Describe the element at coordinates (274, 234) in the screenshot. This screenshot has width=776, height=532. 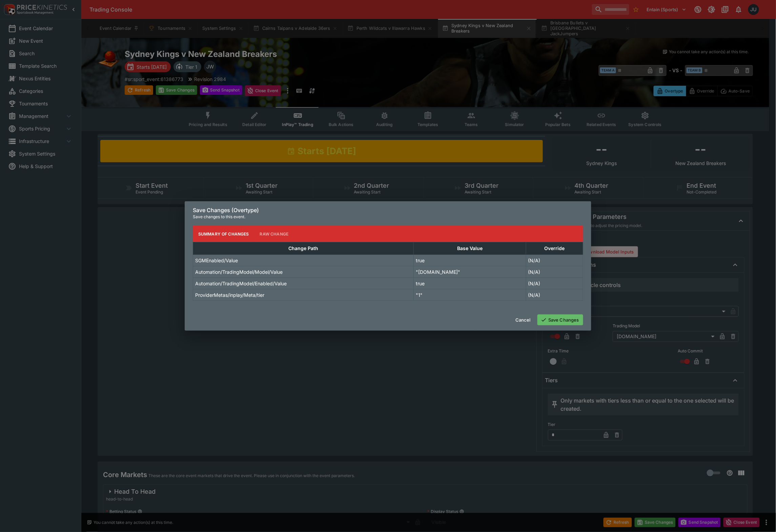
I see `button: Raw Change` at that location.